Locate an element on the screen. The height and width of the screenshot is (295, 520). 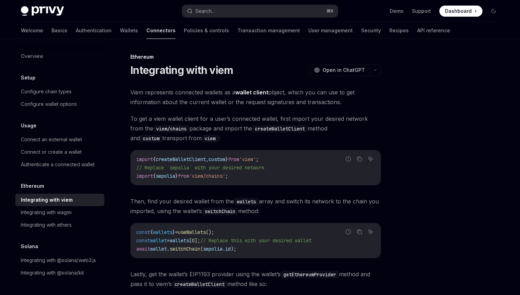
a: Wallets is located at coordinates (129, 31).